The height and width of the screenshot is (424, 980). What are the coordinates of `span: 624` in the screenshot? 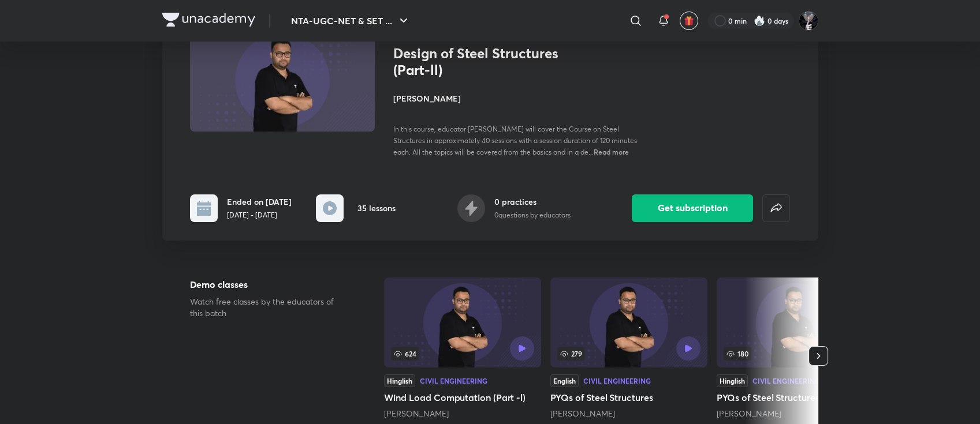 It's located at (405, 354).